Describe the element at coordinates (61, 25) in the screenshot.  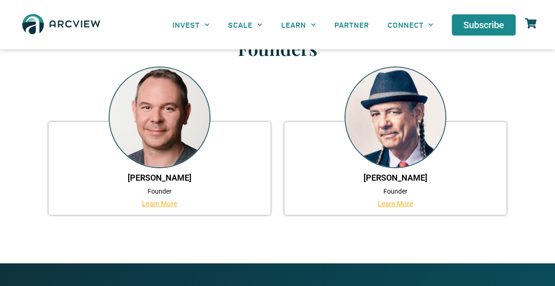
I see `img: The Arcview Group` at that location.